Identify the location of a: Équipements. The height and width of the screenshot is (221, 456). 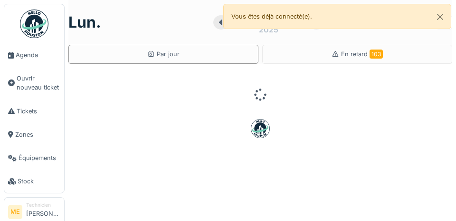
(34, 157).